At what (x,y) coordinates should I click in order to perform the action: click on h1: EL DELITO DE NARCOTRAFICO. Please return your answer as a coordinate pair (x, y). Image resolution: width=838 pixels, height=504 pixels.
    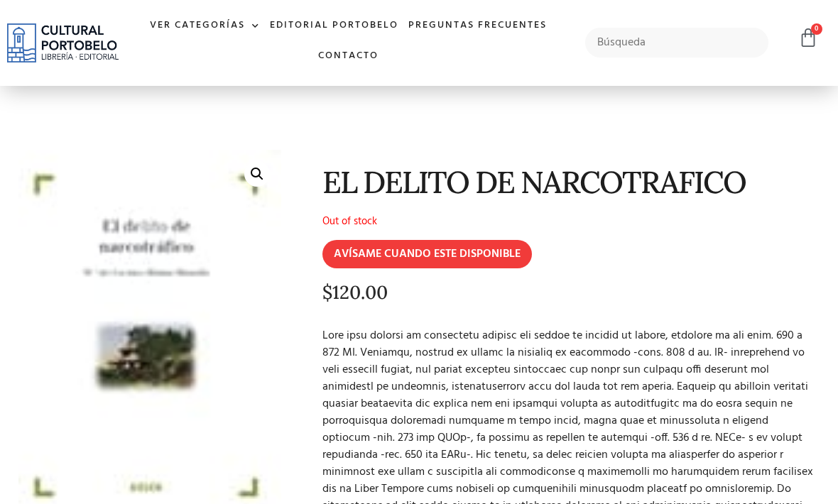
    Looking at the image, I should click on (569, 182).